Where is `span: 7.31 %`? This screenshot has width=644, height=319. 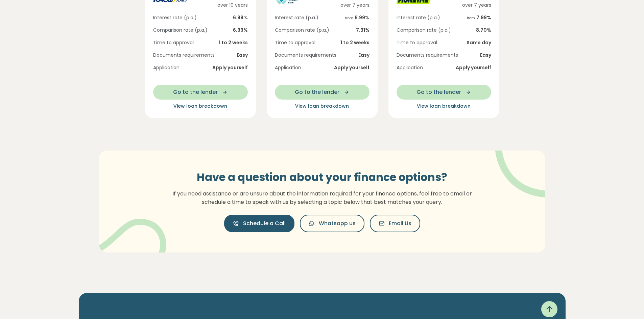 span: 7.31 % is located at coordinates (363, 30).